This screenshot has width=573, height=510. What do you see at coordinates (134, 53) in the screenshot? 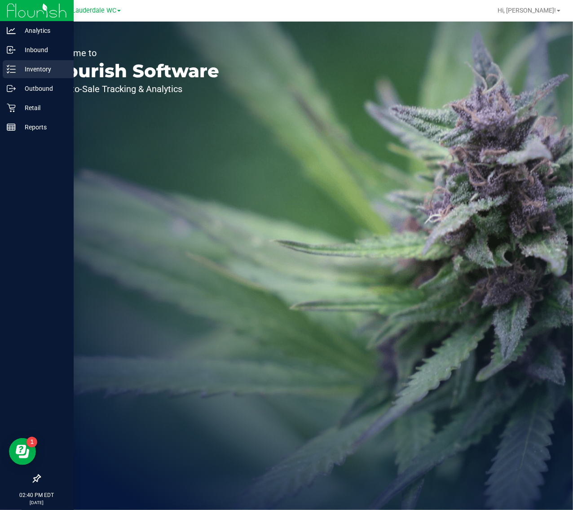
I see `p: Welcome to` at bounding box center [134, 53].